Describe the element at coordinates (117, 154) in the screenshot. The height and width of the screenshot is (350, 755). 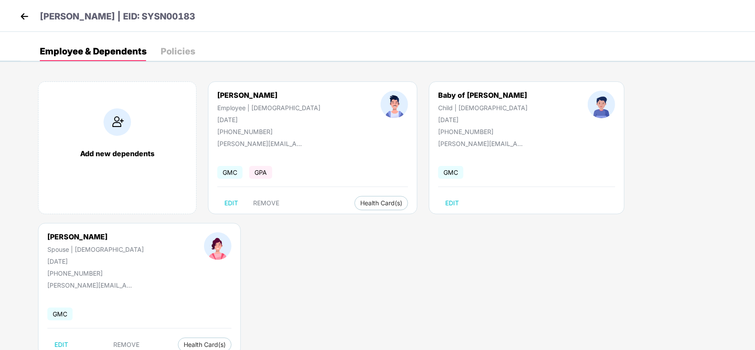
I see `div: Add new dependents` at that location.